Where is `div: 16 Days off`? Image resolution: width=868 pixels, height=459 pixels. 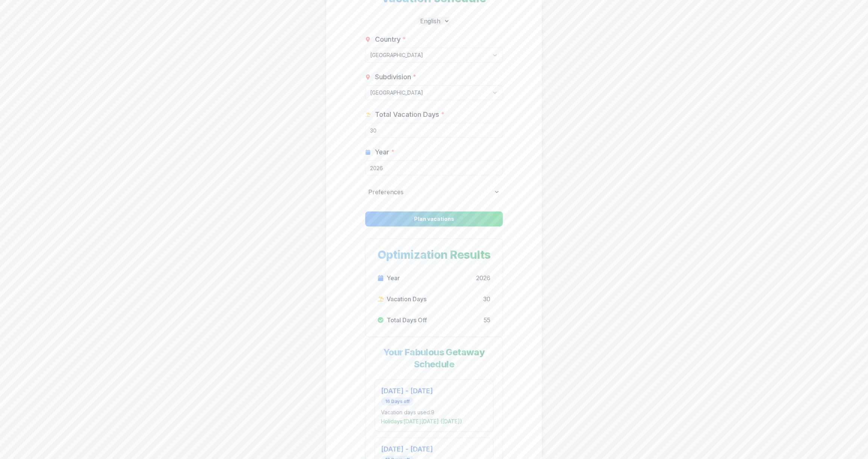 div: 16 Days off is located at coordinates (397, 401).